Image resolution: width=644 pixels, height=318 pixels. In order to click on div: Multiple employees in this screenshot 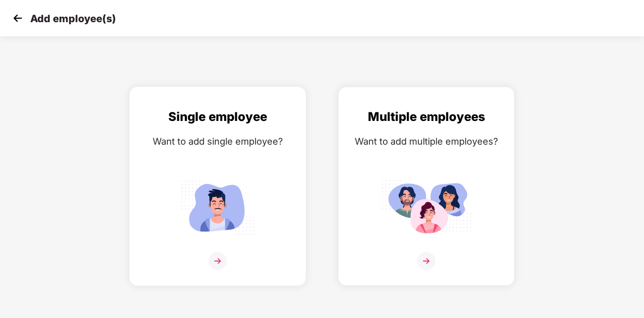, I will do `click(426, 117)`.